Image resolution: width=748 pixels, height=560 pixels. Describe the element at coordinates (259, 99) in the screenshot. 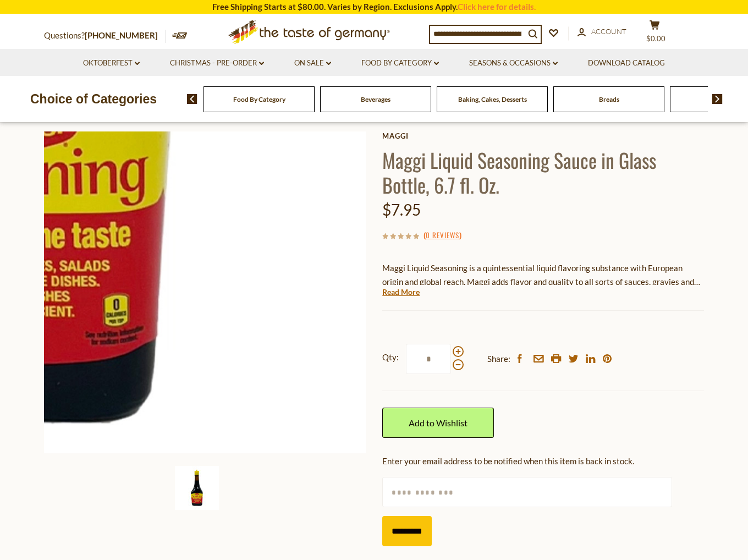

I see `span: Food By Category` at that location.